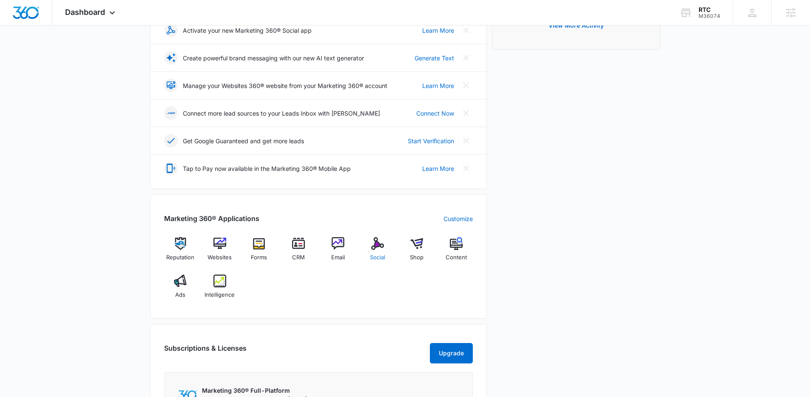  I want to click on p: Tap to Pay now available in the Marketing 360® Mobile App, so click(266, 168).